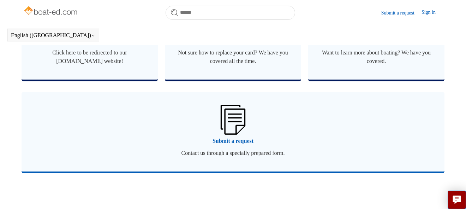 This screenshot has height=209, width=466. What do you see at coordinates (51, 11) in the screenshot?
I see `img: Boat-Ed Help Center home page` at bounding box center [51, 11].